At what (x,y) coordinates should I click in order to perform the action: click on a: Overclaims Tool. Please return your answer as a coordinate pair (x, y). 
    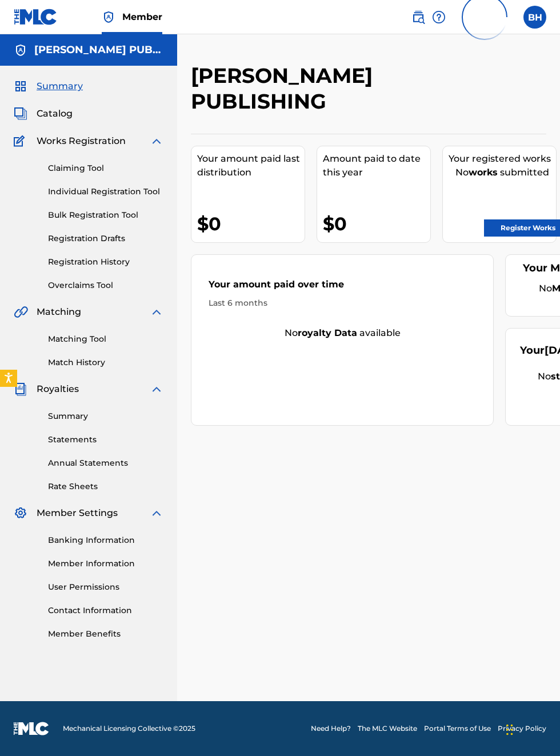
    Looking at the image, I should click on (106, 285).